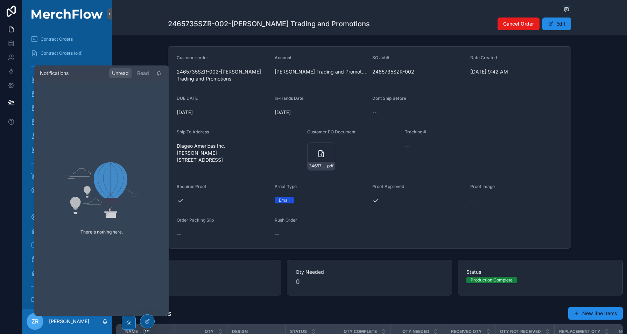  Describe the element at coordinates (557, 24) in the screenshot. I see `button: Edit` at that location.